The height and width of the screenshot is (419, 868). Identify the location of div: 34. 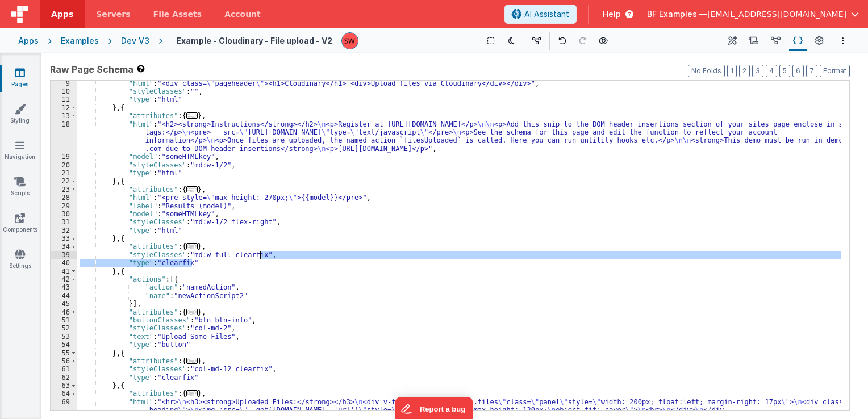
(64, 246).